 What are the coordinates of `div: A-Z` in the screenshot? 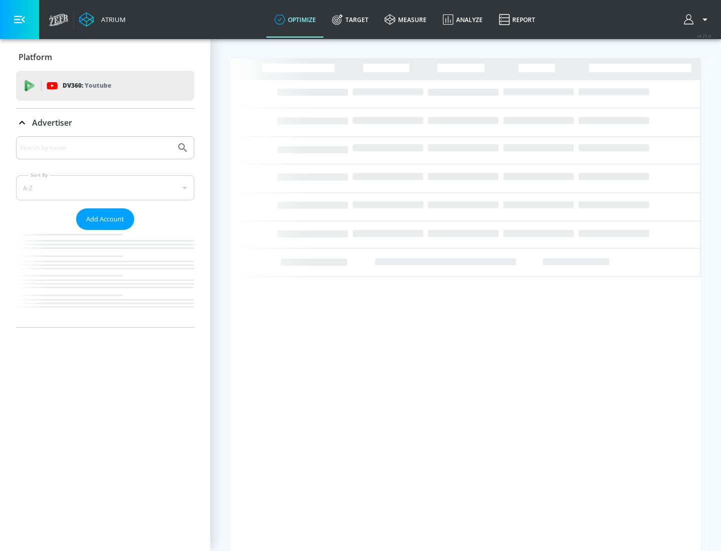 It's located at (105, 188).